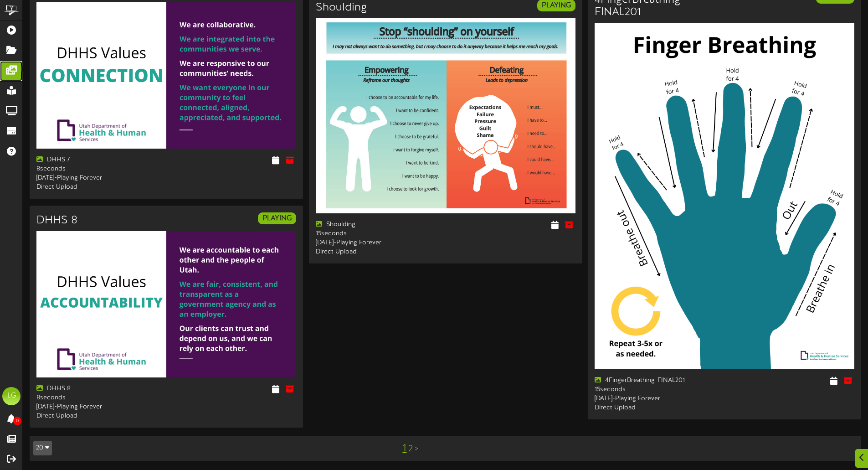  I want to click on a: 2, so click(410, 449).